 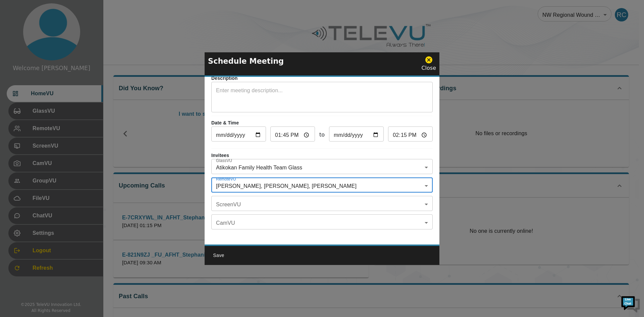 I want to click on p: Invitees, so click(x=322, y=155).